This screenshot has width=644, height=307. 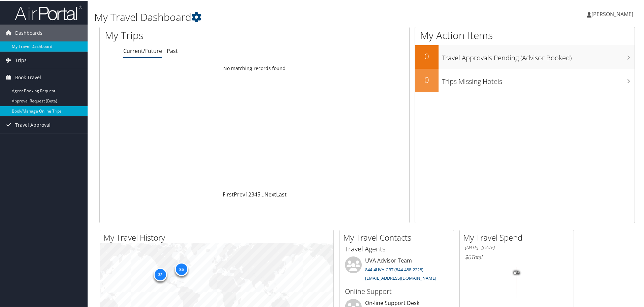 What do you see at coordinates (517, 256) in the screenshot?
I see `h6: Total` at bounding box center [517, 256].